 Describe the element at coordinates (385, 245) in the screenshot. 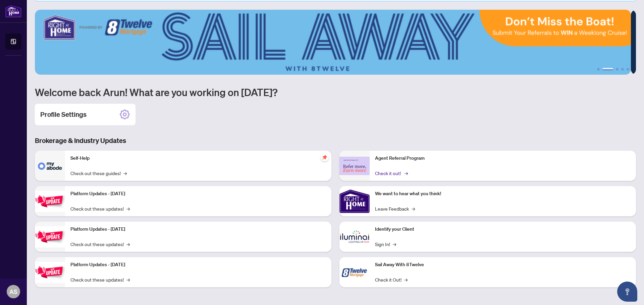

I see `a: Sign In!→` at that location.